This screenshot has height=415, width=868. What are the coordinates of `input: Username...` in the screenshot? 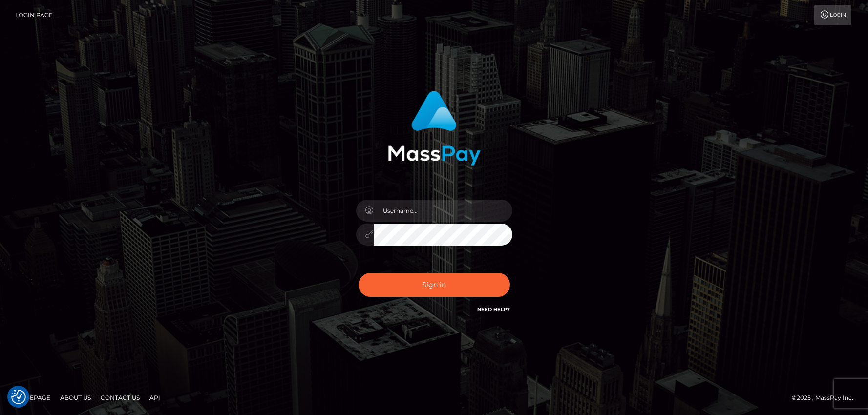 It's located at (443, 210).